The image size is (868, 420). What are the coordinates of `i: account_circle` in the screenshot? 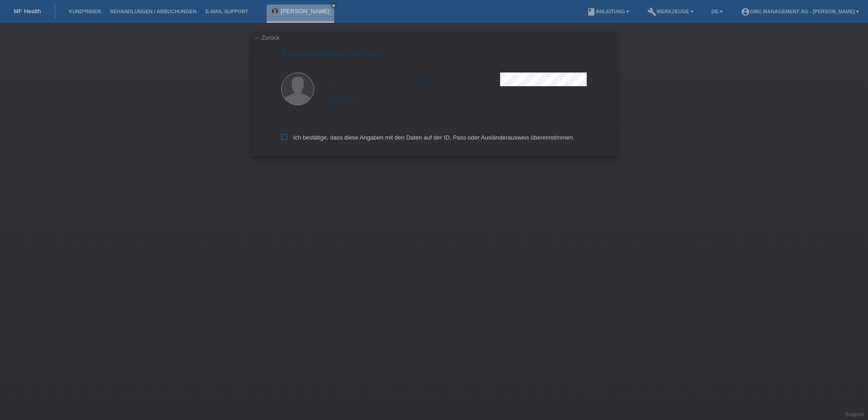 It's located at (745, 12).